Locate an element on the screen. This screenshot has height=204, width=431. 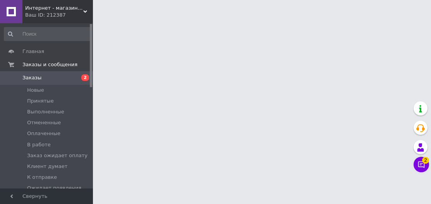
span: Заказ ожидает оплату is located at coordinates (57, 156).